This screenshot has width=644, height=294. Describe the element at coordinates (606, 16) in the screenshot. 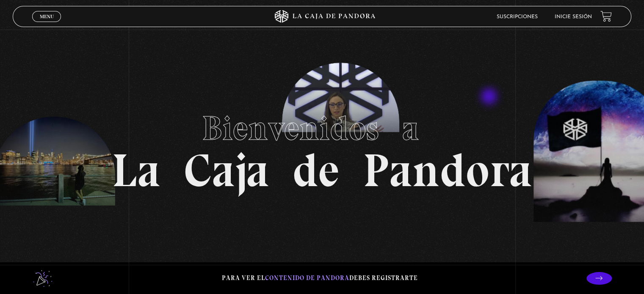

I see `a: View your shopping cart` at that location.